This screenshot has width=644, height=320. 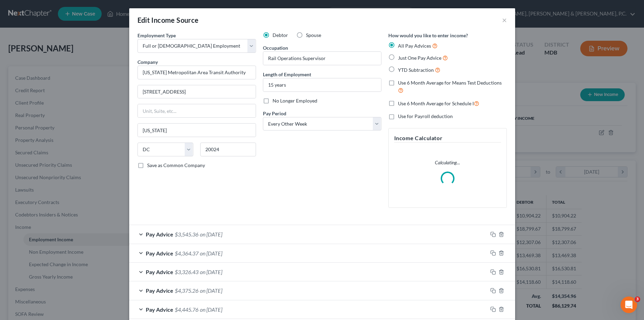 I want to click on input: Search company by name..., so click(x=197, y=72).